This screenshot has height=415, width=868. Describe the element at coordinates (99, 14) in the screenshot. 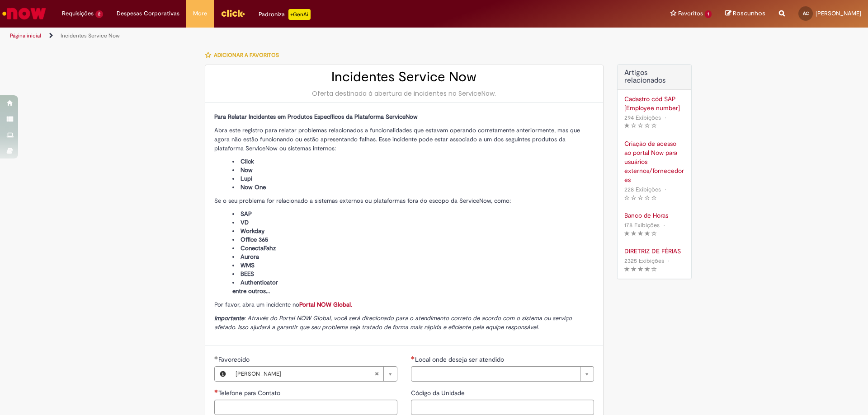

I see `span: 2` at that location.